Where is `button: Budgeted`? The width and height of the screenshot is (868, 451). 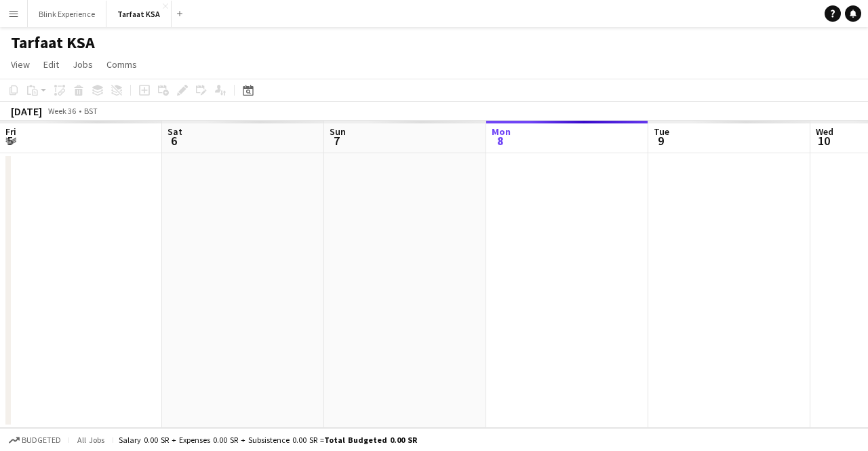
button: Budgeted is located at coordinates (34, 440).